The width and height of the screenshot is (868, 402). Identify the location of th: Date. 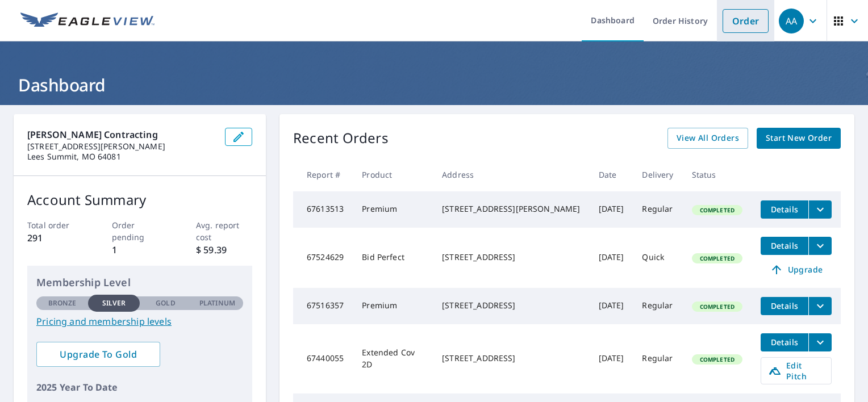
(611, 175).